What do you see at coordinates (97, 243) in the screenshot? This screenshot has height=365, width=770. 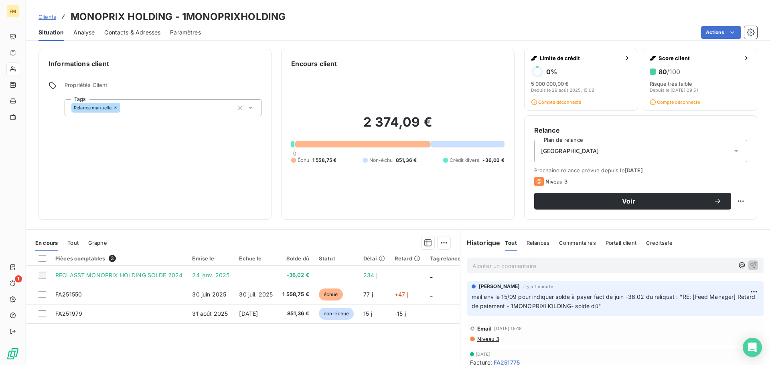 I see `span: Graphe` at bounding box center [97, 243].